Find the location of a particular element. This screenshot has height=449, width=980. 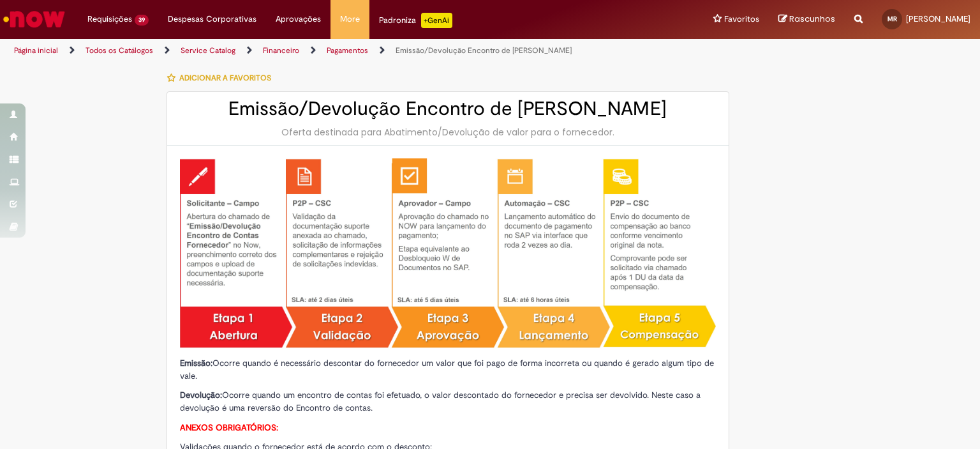

a: Todos os Catálogos is located at coordinates (120, 50).